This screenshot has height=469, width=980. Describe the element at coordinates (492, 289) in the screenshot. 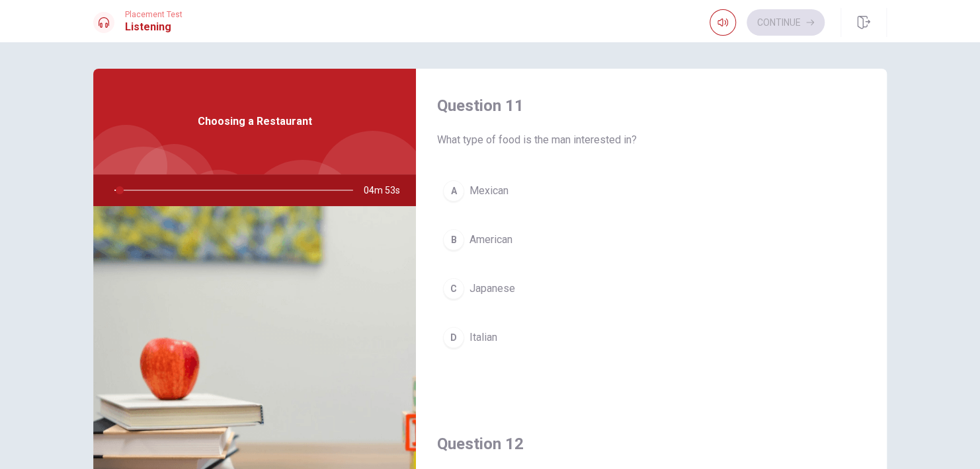

I see `span: Japanese` at that location.